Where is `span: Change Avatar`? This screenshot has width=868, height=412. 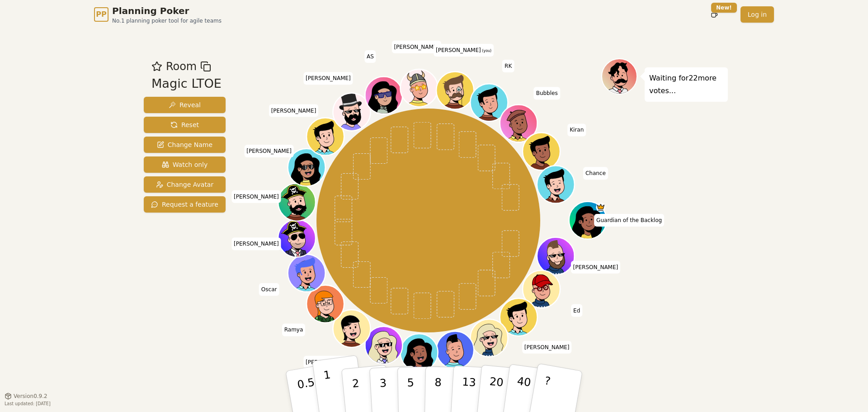
span: Change Avatar is located at coordinates (185, 185).